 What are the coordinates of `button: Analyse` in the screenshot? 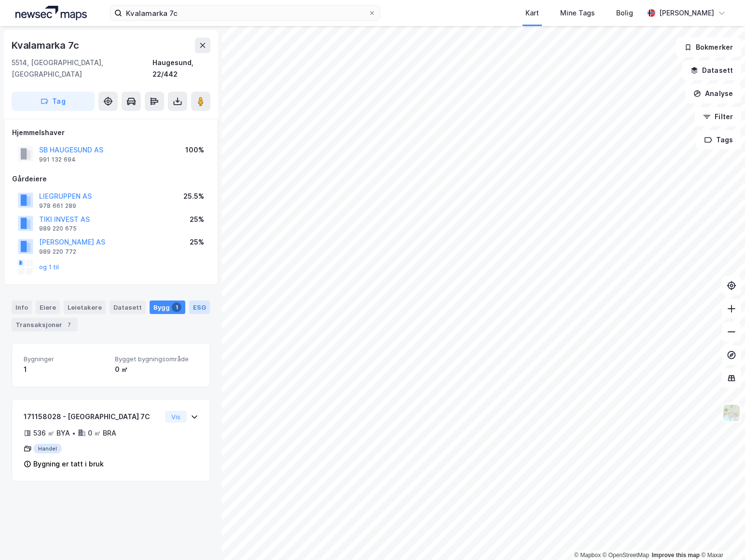 It's located at (713, 94).